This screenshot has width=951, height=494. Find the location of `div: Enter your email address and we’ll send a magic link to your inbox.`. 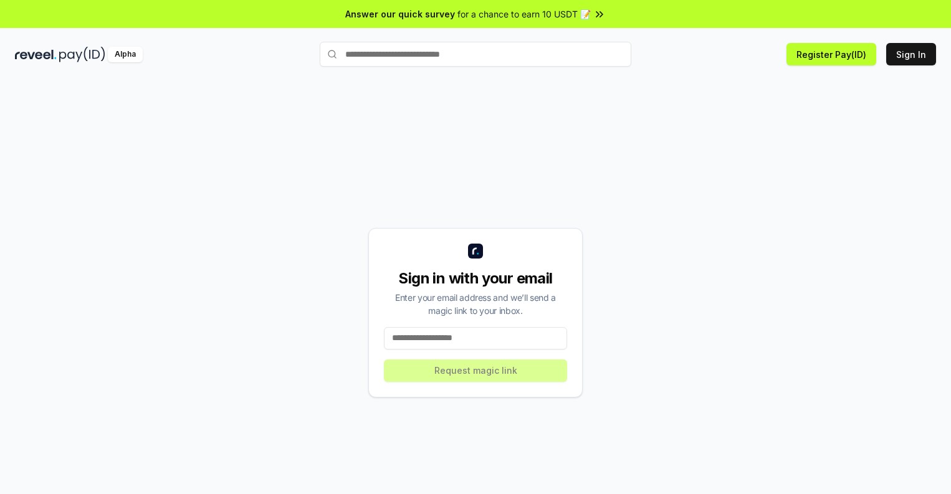

div: Enter your email address and we’ll send a magic link to your inbox. is located at coordinates (475, 304).